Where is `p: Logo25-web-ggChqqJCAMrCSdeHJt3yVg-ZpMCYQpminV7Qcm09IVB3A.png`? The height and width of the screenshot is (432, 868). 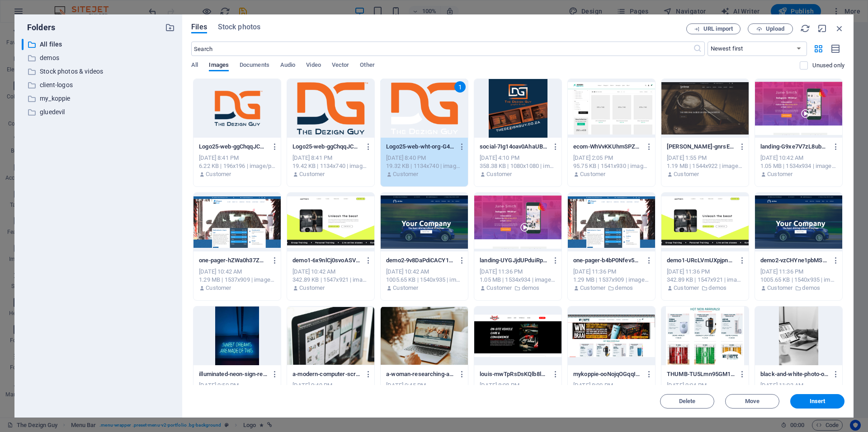
p: Logo25-web-ggChqqJCAMrCSdeHJt3yVg-ZpMCYQpminV7Qcm09IVB3A.png is located at coordinates (233, 147).